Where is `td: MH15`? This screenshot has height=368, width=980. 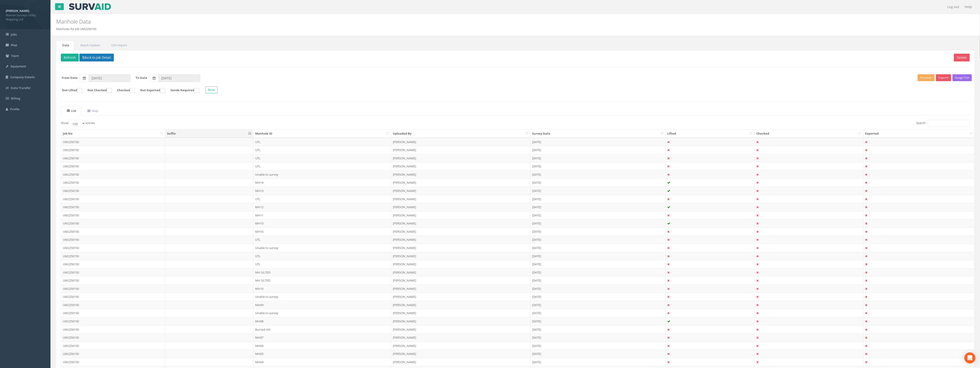 td: MH15 is located at coordinates (322, 224).